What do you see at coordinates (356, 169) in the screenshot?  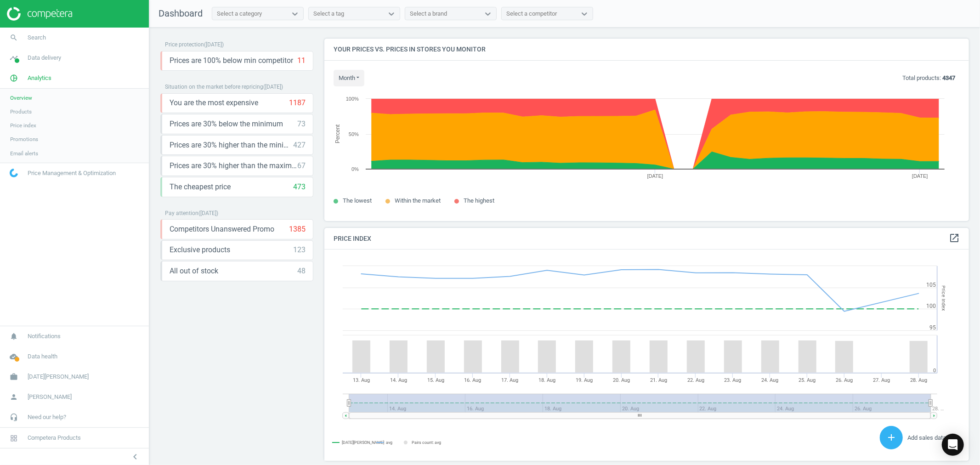 I see `text: 0%` at bounding box center [356, 169].